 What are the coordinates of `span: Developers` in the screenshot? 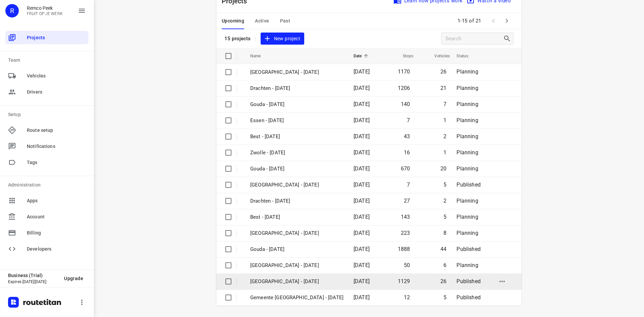 It's located at (57, 249).